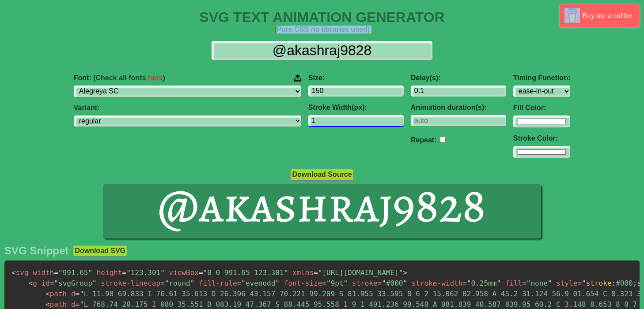 This screenshot has width=644, height=309. Describe the element at coordinates (45, 283) in the screenshot. I see `span: id` at that location.